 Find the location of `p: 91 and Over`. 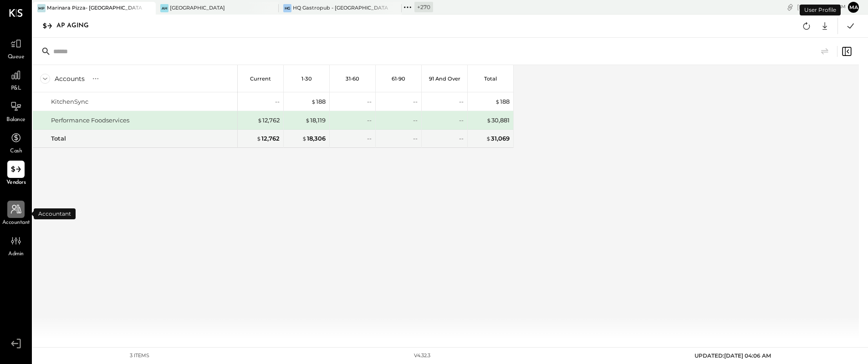

p: 91 and Over is located at coordinates (444, 78).